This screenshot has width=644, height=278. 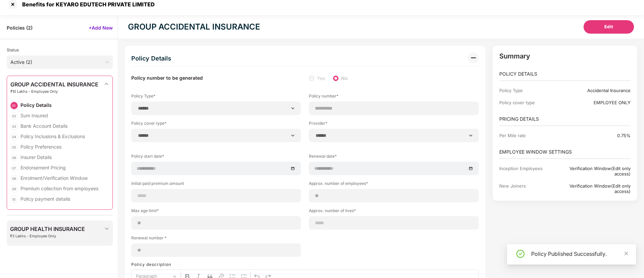 What do you see at coordinates (527, 135) in the screenshot?
I see `div: Per Mile rate` at bounding box center [527, 135].